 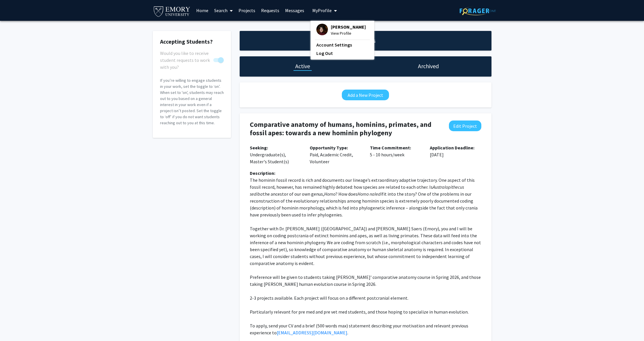 What do you see at coordinates (477, 10) in the screenshot?
I see `img: ForagerOne Logo` at bounding box center [477, 10].